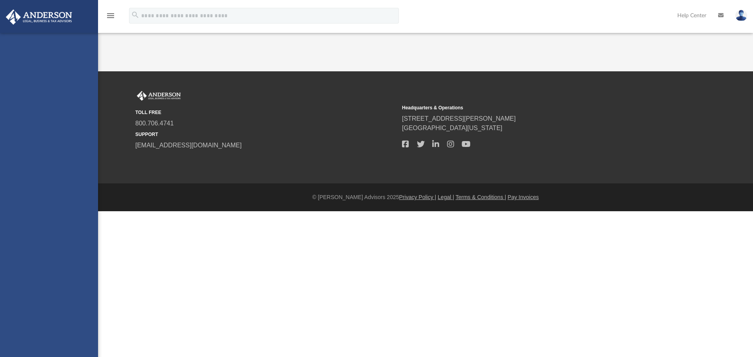 This screenshot has height=357, width=753. What do you see at coordinates (446, 197) in the screenshot?
I see `a: Legal |` at bounding box center [446, 197].